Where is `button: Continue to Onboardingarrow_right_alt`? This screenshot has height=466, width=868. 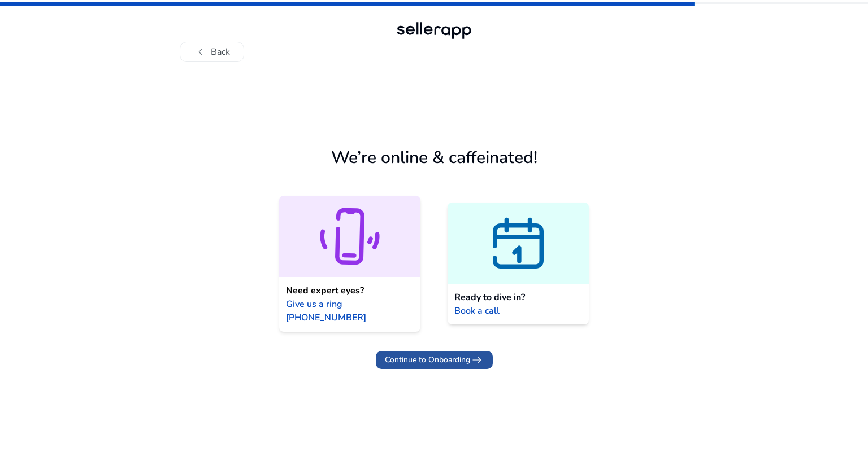 button: Continue to Onboardingarrow_right_alt is located at coordinates (434, 360).